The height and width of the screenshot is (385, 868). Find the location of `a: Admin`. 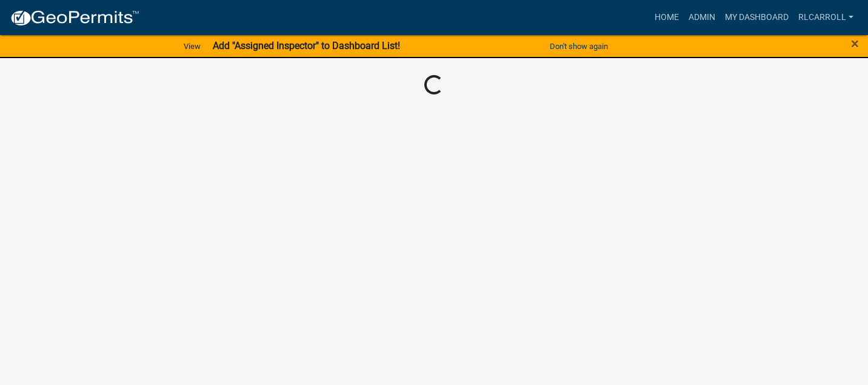

a: Admin is located at coordinates (702, 18).